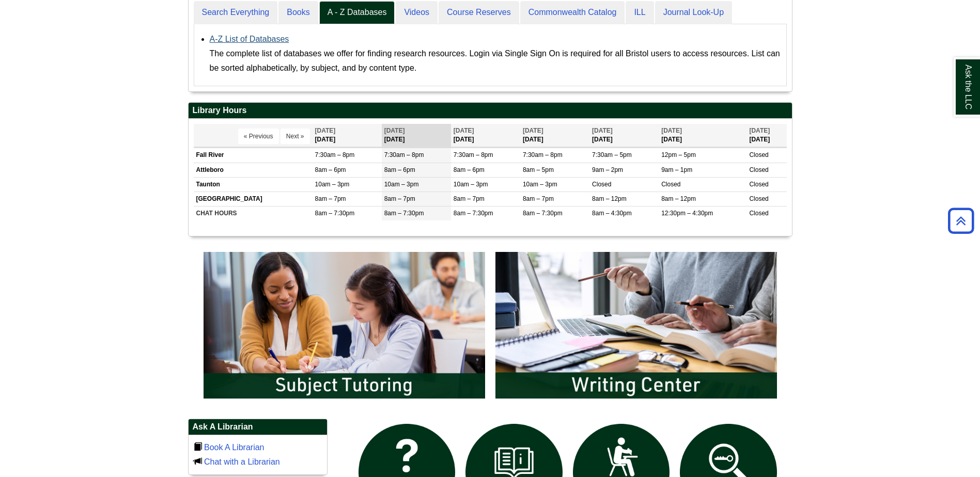 This screenshot has width=980, height=477. Describe the element at coordinates (253, 184) in the screenshot. I see `td: Taunton` at that location.